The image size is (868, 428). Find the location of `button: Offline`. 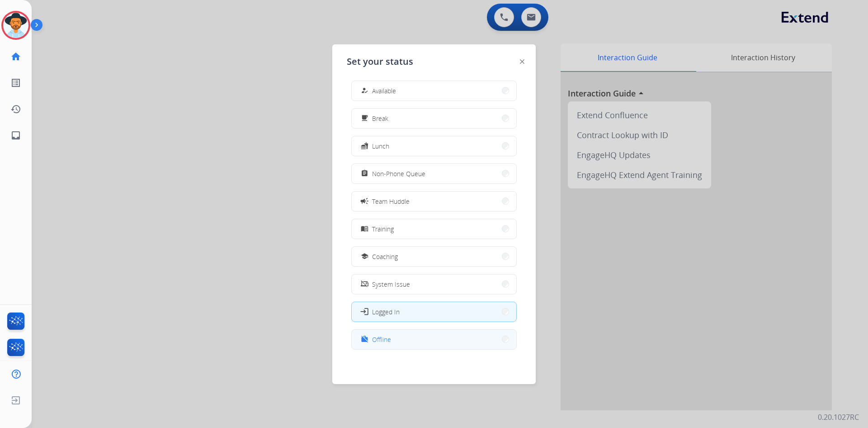

button: Offline is located at coordinates (434, 339).